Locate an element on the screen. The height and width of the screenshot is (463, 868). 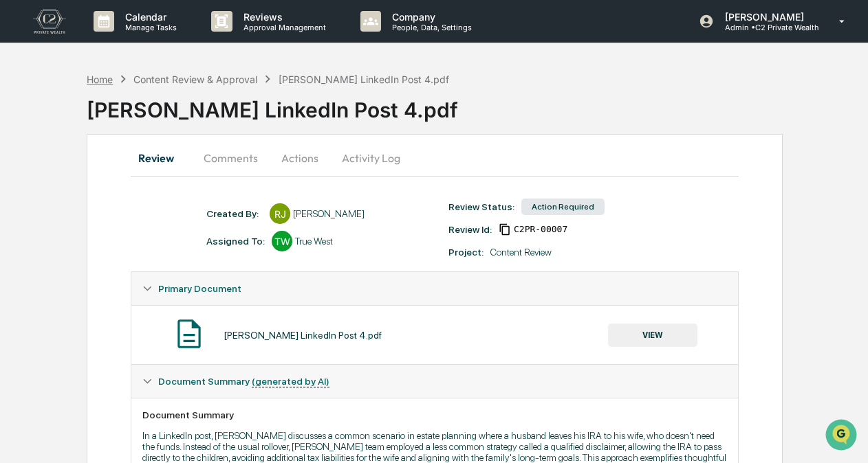
p: Calendar is located at coordinates (149, 16).